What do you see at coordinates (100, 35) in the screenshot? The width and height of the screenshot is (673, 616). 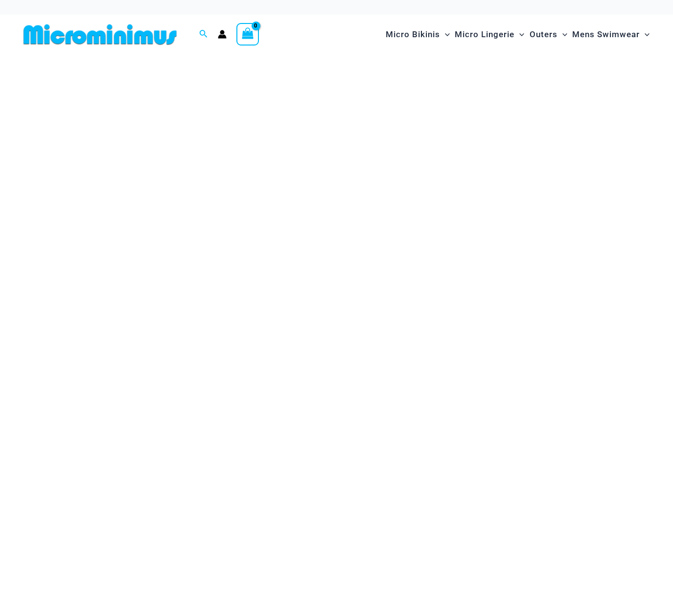 I see `img: MM SHOP LOGO FLAT` at bounding box center [100, 35].